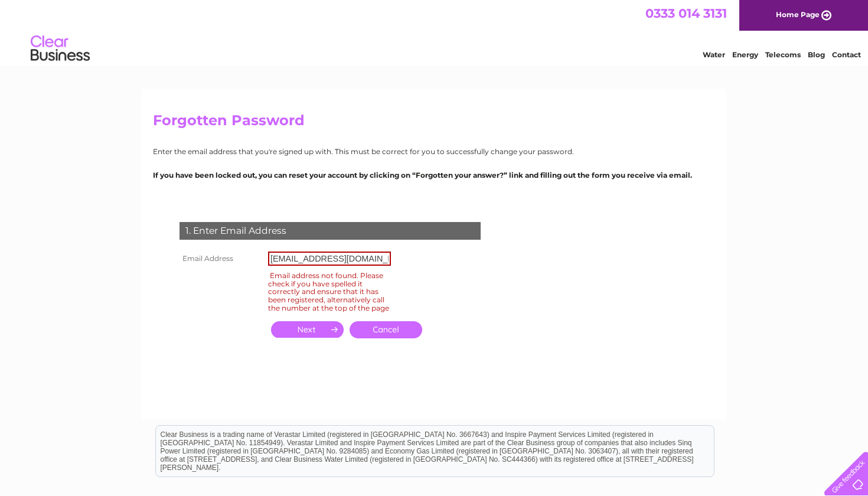 Image resolution: width=868 pixels, height=496 pixels. Describe the element at coordinates (846, 54) in the screenshot. I see `a: Contact` at that location.